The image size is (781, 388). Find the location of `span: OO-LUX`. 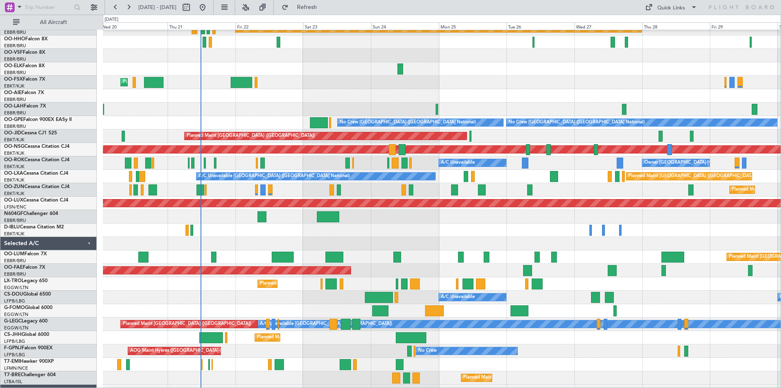

span: OO-LUX is located at coordinates (13, 200).